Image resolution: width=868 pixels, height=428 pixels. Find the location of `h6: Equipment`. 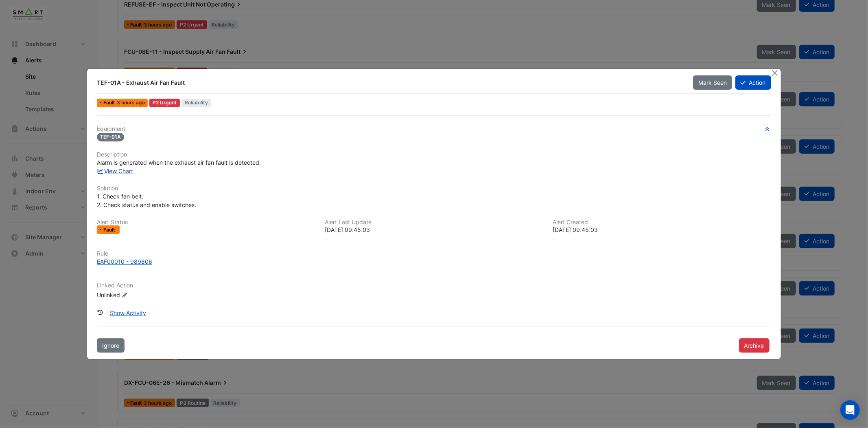

h6: Equipment is located at coordinates (434, 129).